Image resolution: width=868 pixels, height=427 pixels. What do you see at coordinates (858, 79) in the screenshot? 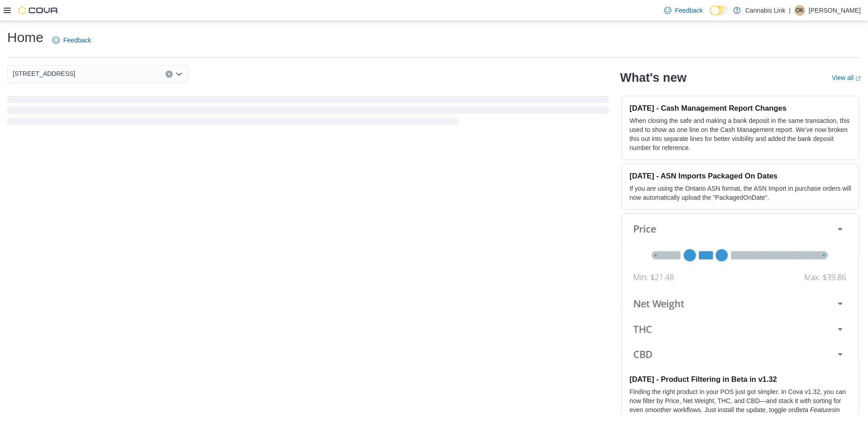
I see `svg: External link` at bounding box center [858, 79].